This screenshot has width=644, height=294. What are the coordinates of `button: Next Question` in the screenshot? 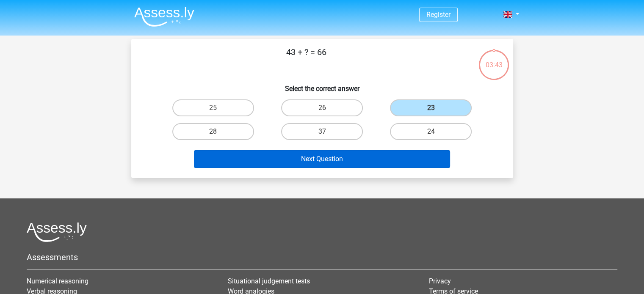 It's located at (322, 159).